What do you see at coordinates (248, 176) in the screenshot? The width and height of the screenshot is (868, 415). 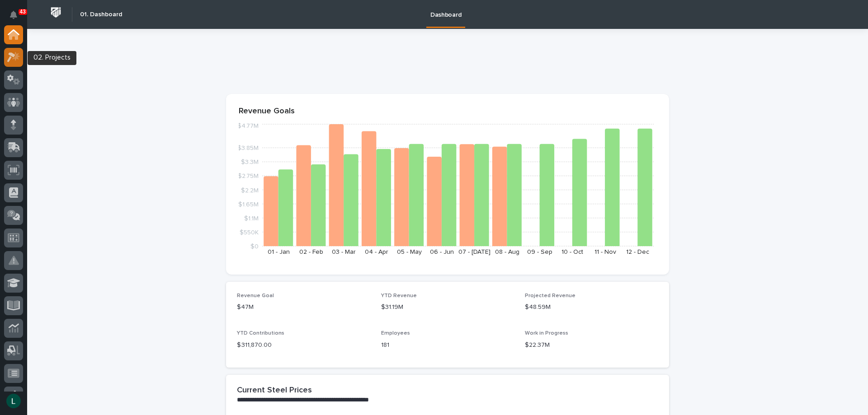 I see `tspan: $2.75M` at bounding box center [248, 176].